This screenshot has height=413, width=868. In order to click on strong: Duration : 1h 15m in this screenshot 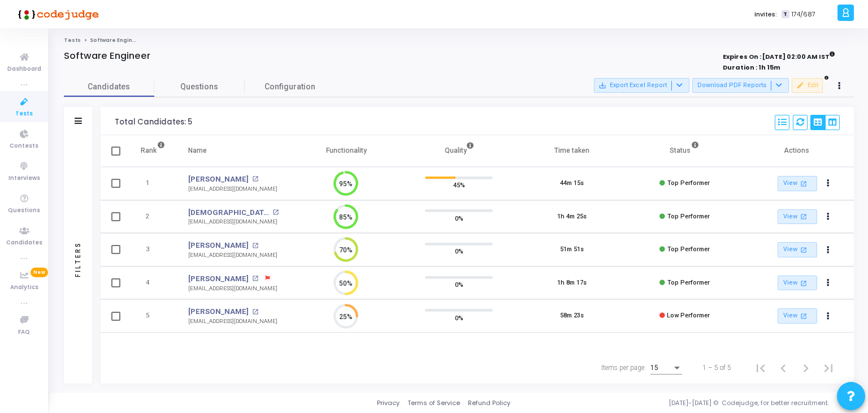, I will do `click(752, 67)`.